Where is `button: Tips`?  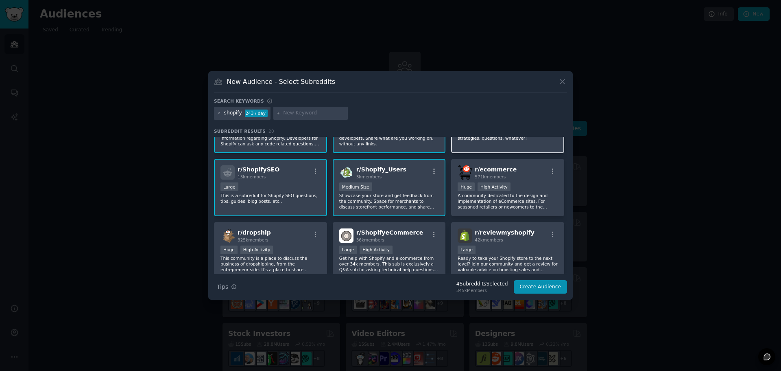 button: Tips is located at coordinates (227, 287).